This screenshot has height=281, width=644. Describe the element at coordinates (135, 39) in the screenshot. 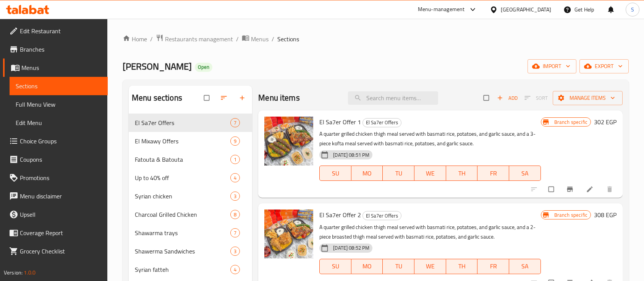

I see `a: Home` at that location.